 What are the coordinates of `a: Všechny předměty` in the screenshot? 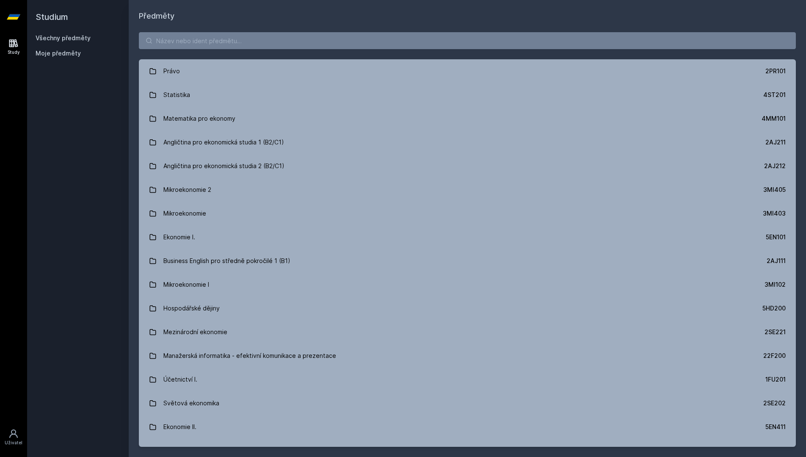 It's located at (63, 38).